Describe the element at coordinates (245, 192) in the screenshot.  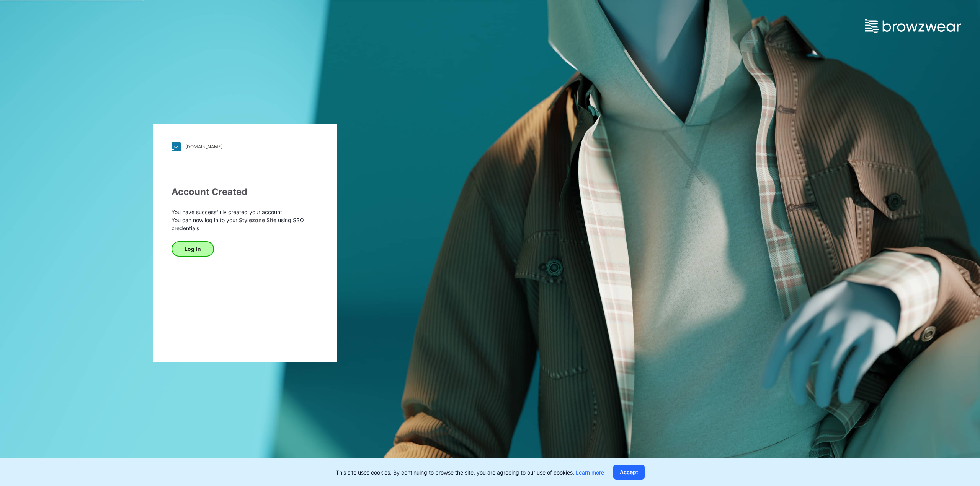
I see `div: Account Created` at that location.